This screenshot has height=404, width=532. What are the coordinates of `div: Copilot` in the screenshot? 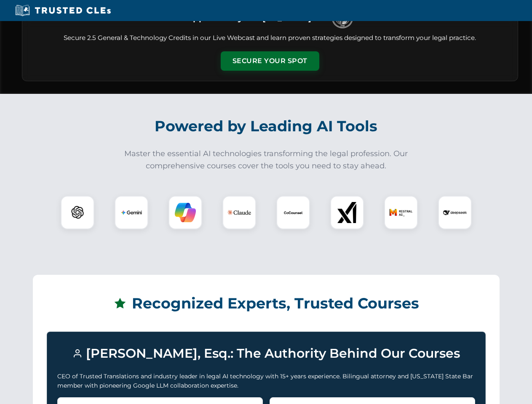 It's located at (186, 212).